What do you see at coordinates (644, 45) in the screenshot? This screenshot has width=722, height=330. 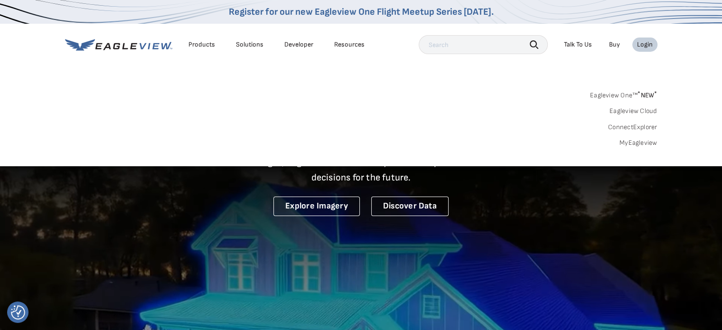 I see `div: Login` at bounding box center [644, 45].